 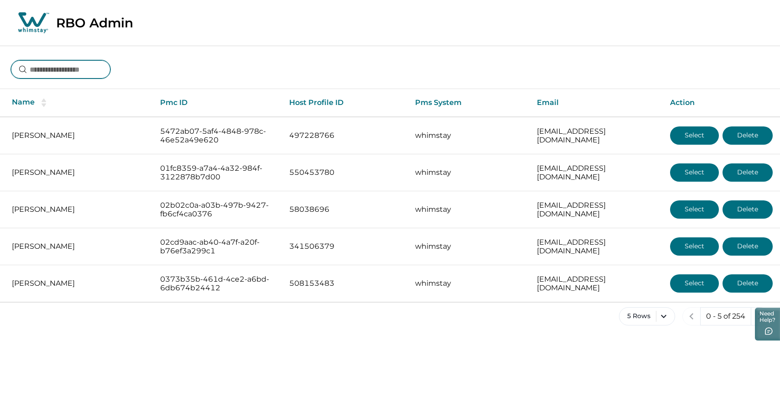 What do you see at coordinates (217, 172) in the screenshot?
I see `p: 01fc8359-a7a4-4a32-984f-3122878b7d00` at bounding box center [217, 172].